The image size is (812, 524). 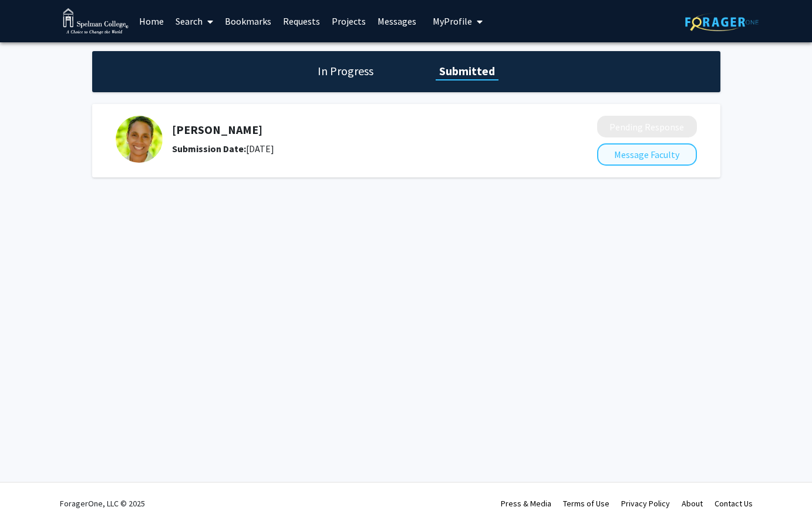 I want to click on h1: In Progress, so click(x=345, y=71).